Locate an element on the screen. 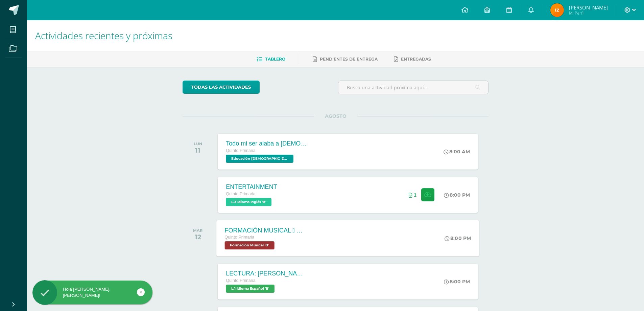 The width and height of the screenshot is (644, 311). div: 12 is located at coordinates (198, 237).